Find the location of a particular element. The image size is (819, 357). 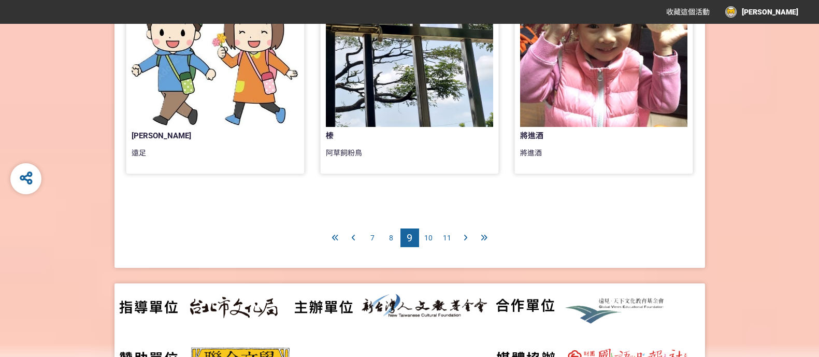

span: 11 is located at coordinates (447, 238).